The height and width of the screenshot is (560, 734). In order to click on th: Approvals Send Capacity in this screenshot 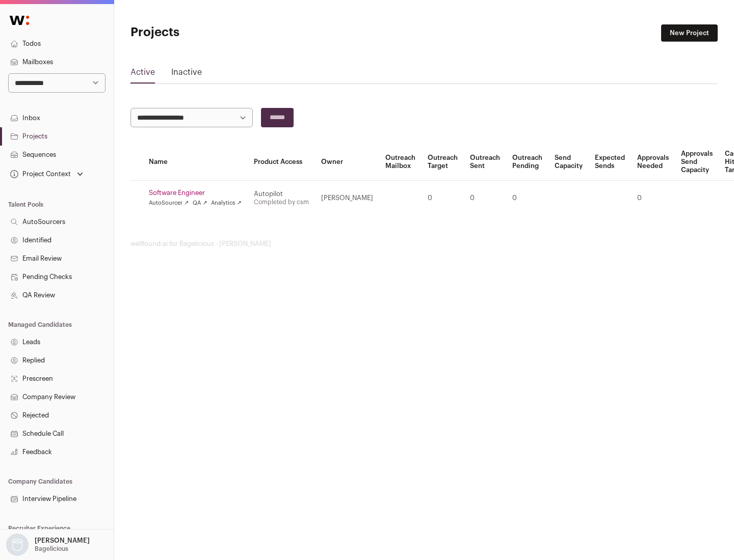, I will do `click(697, 162)`.